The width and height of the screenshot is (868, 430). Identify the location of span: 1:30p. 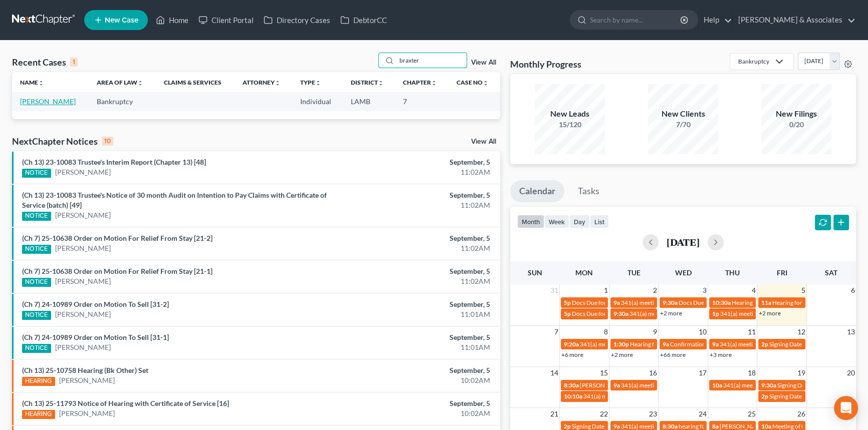
(621, 344).